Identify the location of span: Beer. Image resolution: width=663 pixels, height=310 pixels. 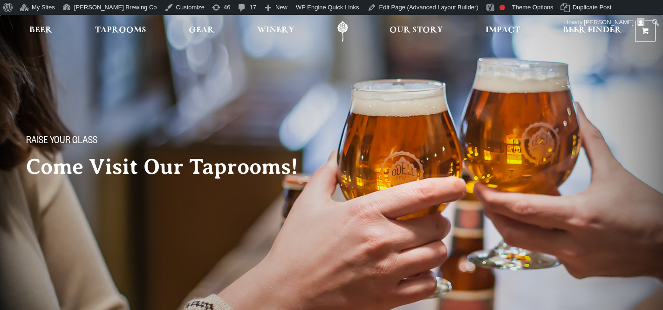
(41, 30).